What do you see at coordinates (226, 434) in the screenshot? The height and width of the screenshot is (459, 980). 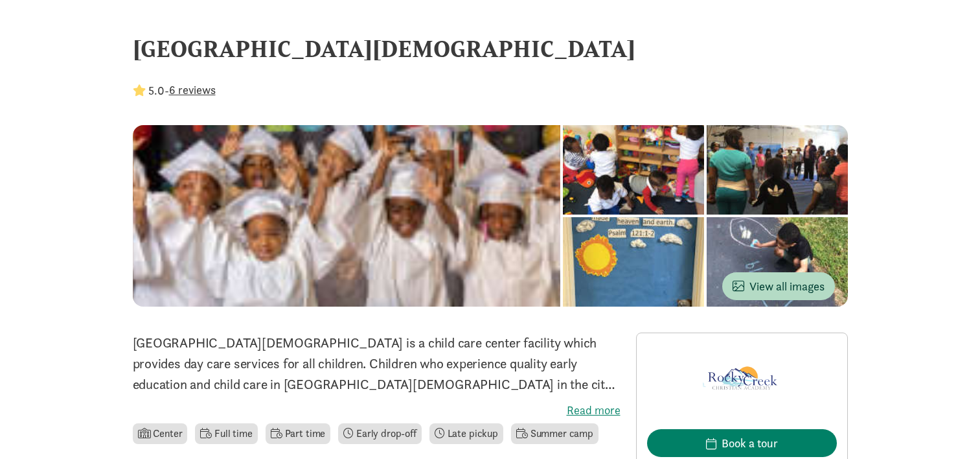 I see `li: Full time` at bounding box center [226, 434].